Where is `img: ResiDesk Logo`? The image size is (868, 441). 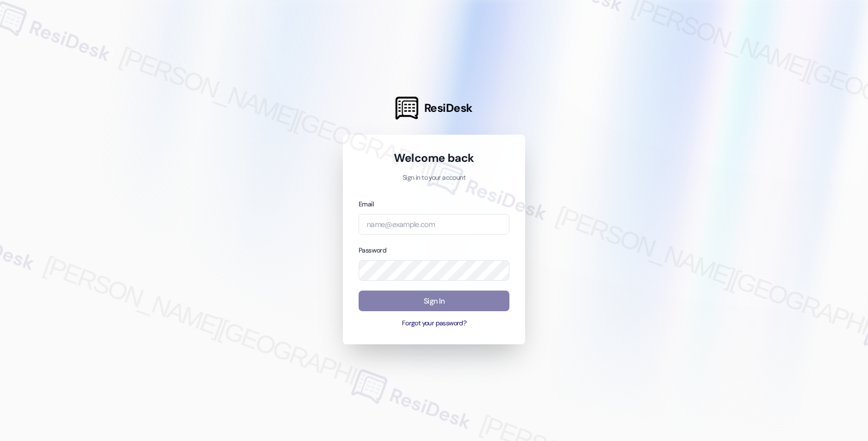 img: ResiDesk Logo is located at coordinates (407, 108).